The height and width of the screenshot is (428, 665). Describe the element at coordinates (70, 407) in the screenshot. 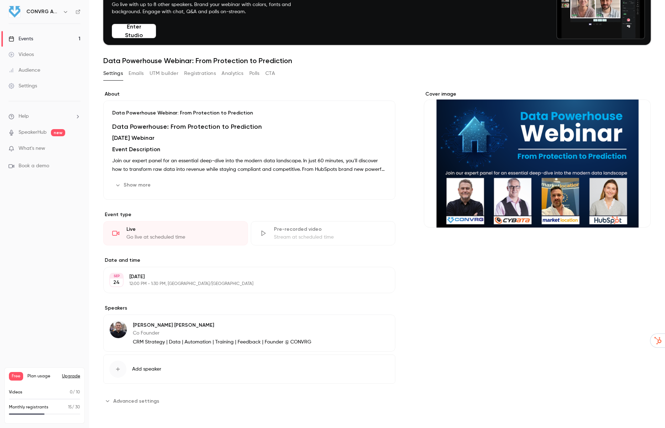

I see `span: 15` at that location.